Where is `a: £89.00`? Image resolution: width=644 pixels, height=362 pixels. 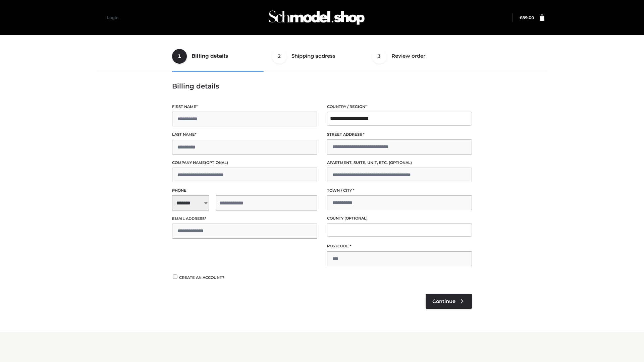
a: £89.00 is located at coordinates (527, 17).